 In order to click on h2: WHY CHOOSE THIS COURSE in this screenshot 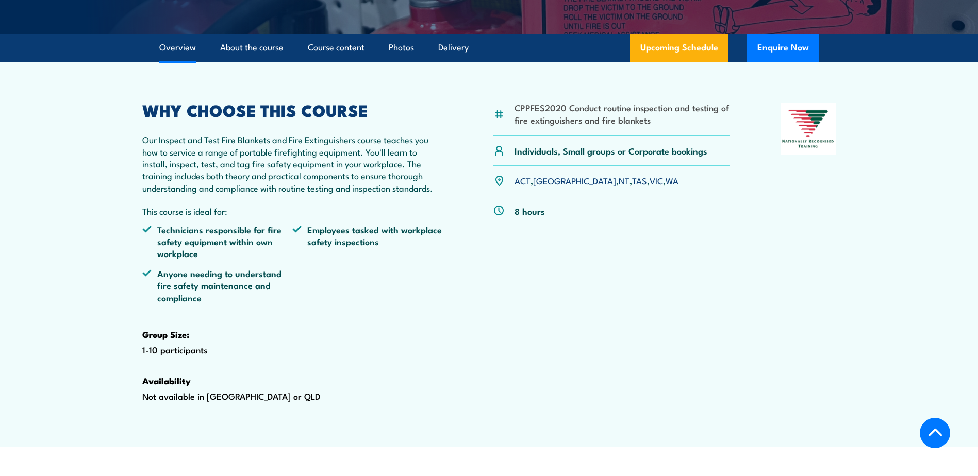, I will do `click(293, 110)`.